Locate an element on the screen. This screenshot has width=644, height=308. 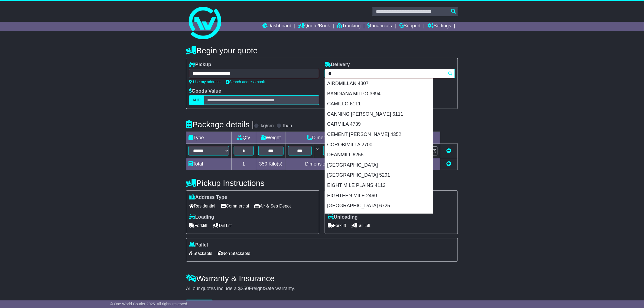
span: Stackable is located at coordinates (201, 253).